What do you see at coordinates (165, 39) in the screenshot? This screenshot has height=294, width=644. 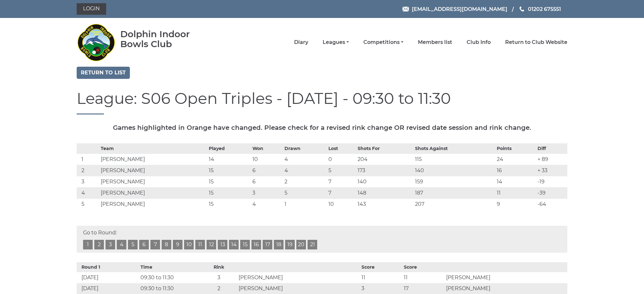 I see `div: Dolphin Indoor Bowls Club` at bounding box center [165, 39].